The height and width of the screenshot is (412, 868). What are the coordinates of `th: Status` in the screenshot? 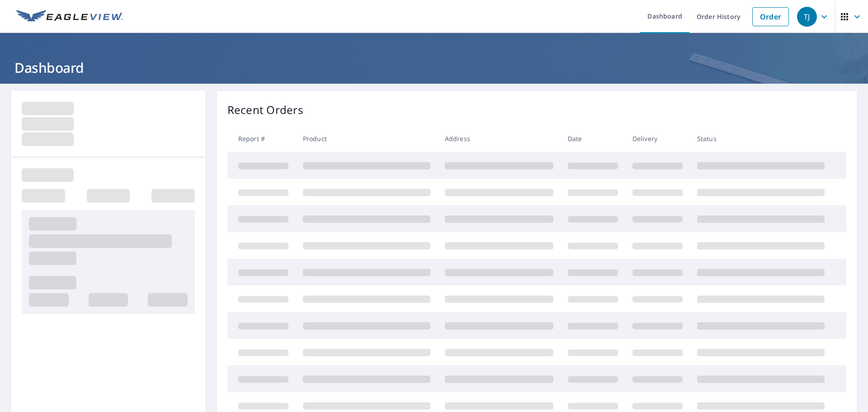 It's located at (761, 139).